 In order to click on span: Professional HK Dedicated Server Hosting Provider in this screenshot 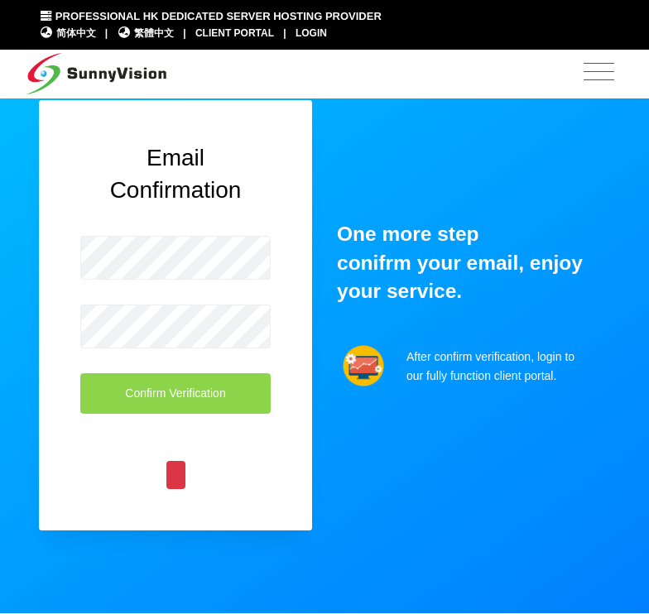, I will do `click(218, 16)`.